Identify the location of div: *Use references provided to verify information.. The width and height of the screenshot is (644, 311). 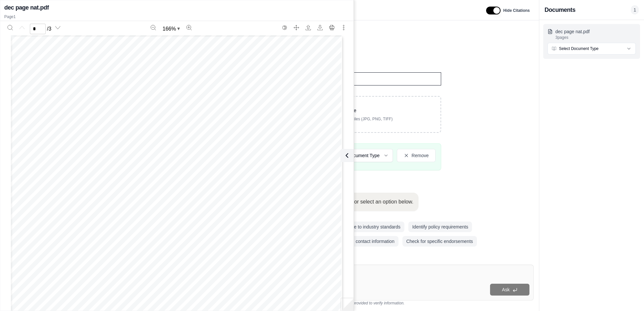
(364, 303).